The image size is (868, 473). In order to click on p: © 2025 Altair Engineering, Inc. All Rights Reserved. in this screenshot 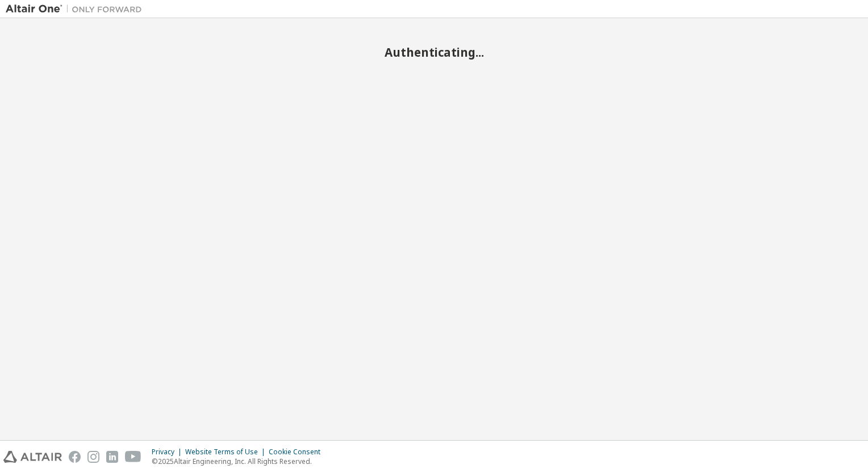, I will do `click(239, 462)`.